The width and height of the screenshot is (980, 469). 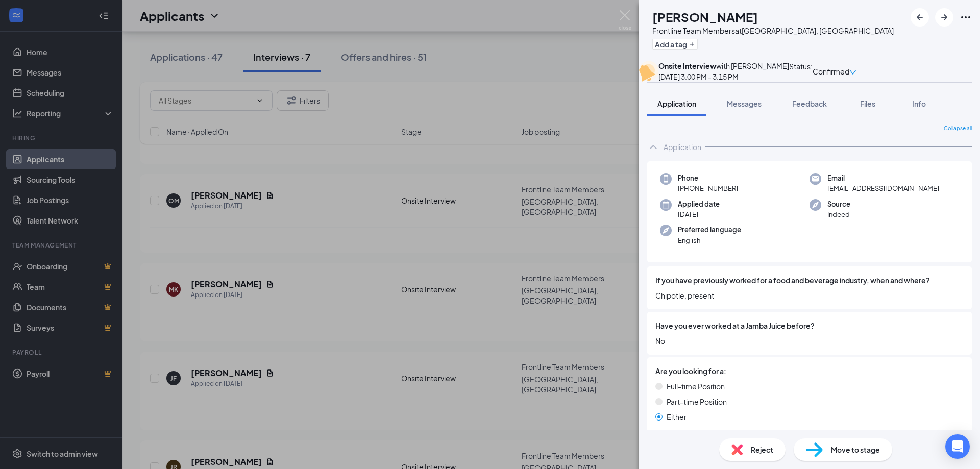 What do you see at coordinates (868, 103) in the screenshot?
I see `span: Files` at bounding box center [868, 103].